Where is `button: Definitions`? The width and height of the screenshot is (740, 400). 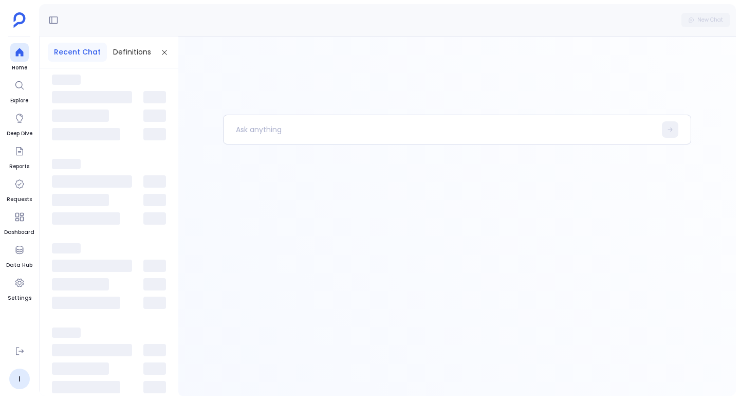
button: Definitions is located at coordinates (132, 52).